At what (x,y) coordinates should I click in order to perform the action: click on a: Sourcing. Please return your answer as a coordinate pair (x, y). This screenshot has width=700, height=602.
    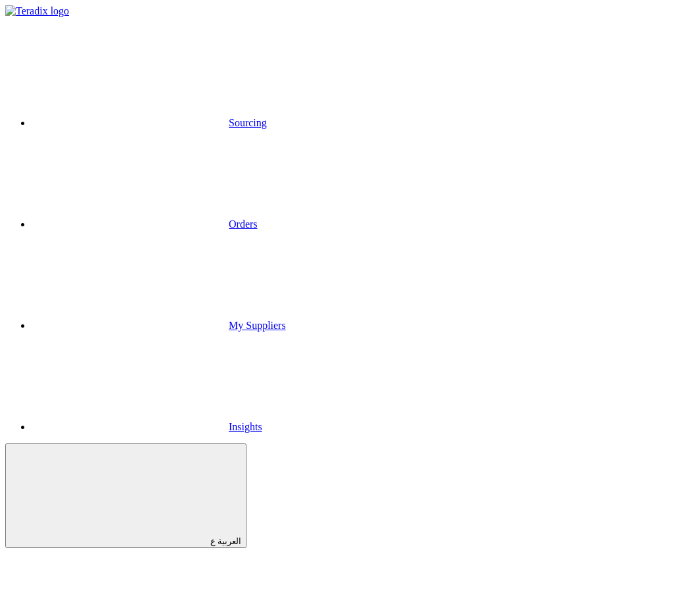
    Looking at the image, I should click on (150, 122).